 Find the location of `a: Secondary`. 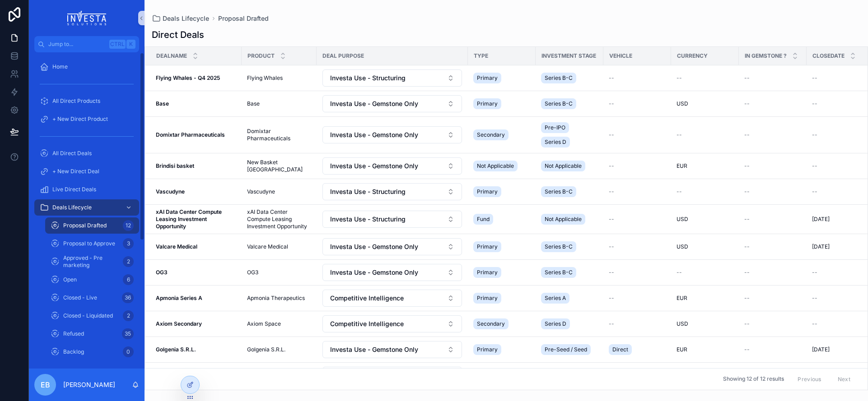

a: Secondary is located at coordinates (502, 135).